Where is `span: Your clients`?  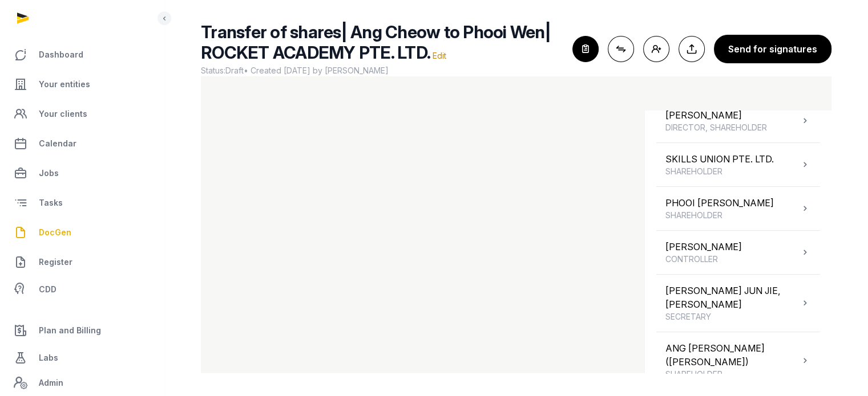 span: Your clients is located at coordinates (63, 114).